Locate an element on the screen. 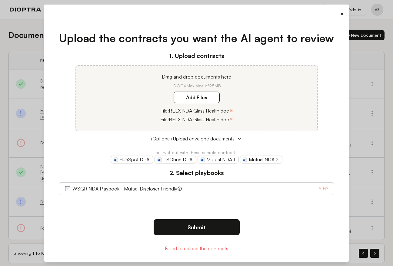 The height and width of the screenshot is (266, 393). h3: 1. Upload contracts is located at coordinates (196, 56).